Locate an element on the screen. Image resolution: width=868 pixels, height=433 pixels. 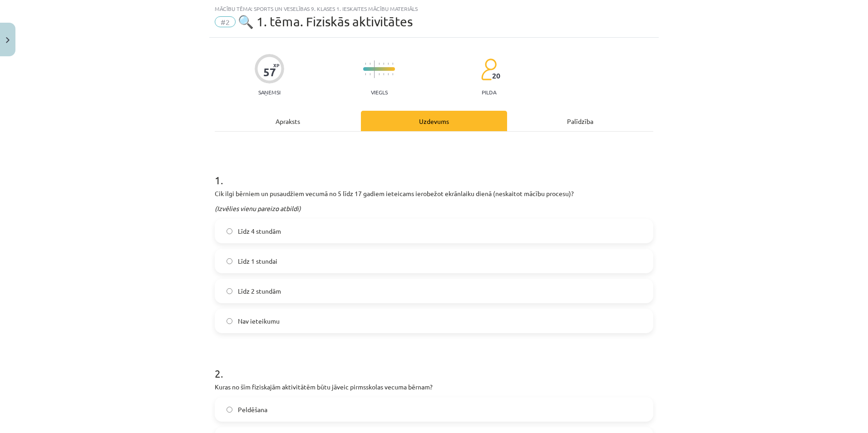
div: Palīdzība is located at coordinates (580, 121).